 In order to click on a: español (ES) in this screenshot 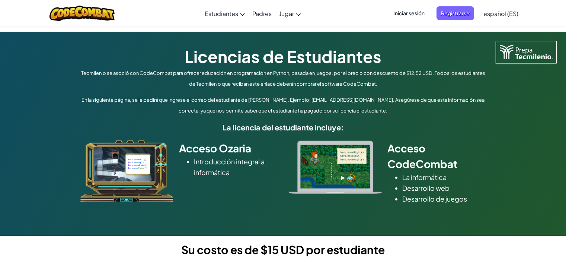, I will do `click(501, 13)`.